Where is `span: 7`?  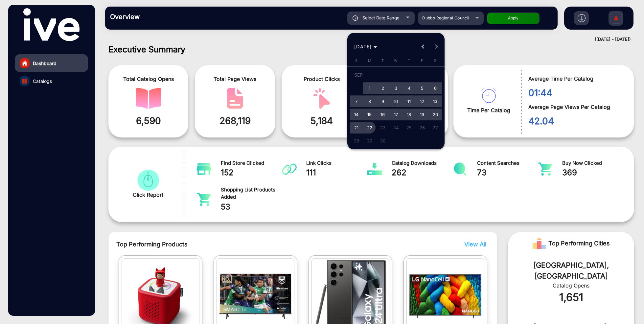 span: 7 is located at coordinates (357, 101).